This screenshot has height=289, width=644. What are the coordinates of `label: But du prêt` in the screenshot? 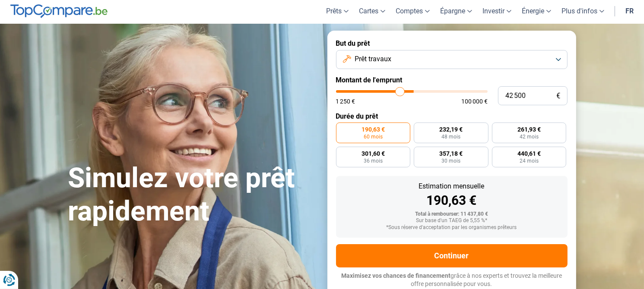 It's located at (452, 43).